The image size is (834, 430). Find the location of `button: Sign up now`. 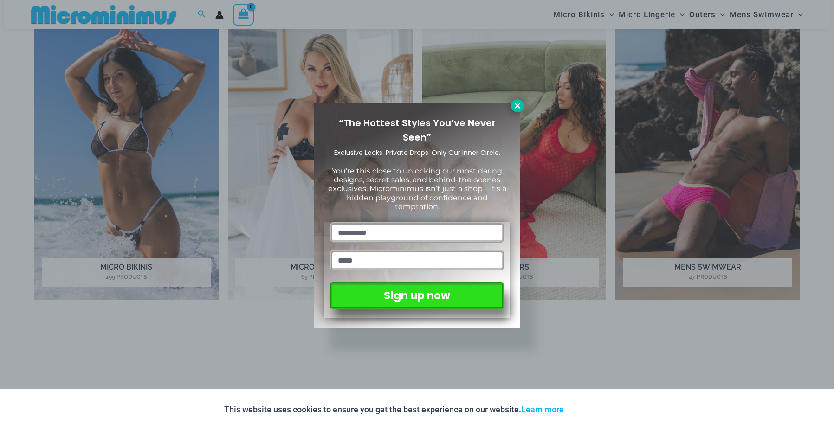

button: Sign up now is located at coordinates (417, 296).